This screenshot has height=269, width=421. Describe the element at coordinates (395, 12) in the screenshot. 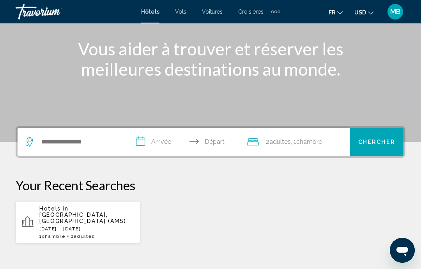

I see `button: User Menu` at that location.